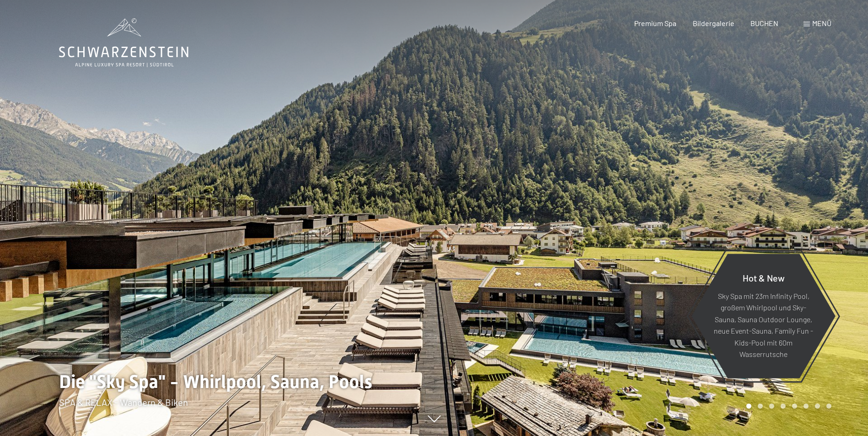  I want to click on div: Carousel Page 8, so click(829, 406).